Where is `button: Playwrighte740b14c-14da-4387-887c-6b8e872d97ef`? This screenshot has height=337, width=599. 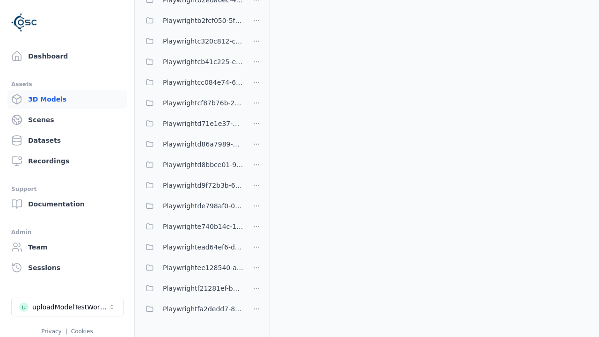 button: Playwrighte740b14c-14da-4387-887c-6b8e872d97ef is located at coordinates (192, 226).